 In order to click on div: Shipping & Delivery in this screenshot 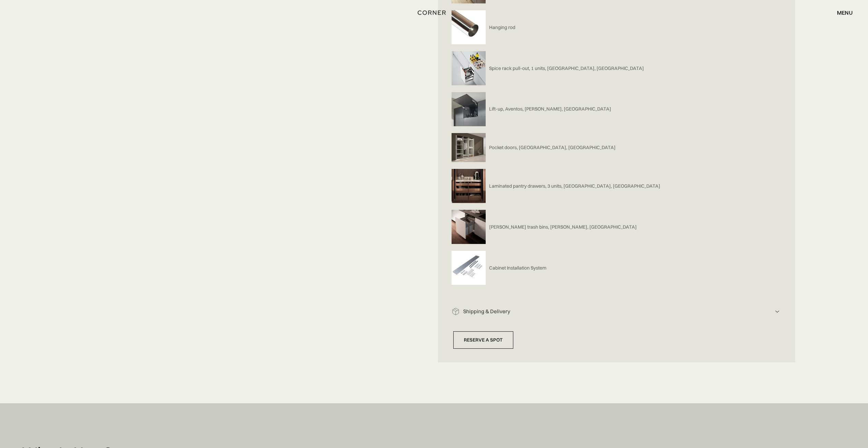, I will do `click(616, 312)`.